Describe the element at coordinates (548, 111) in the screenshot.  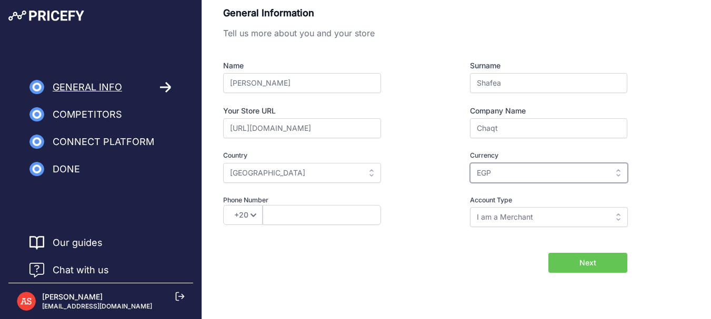
I see `label: Company Name` at that location.